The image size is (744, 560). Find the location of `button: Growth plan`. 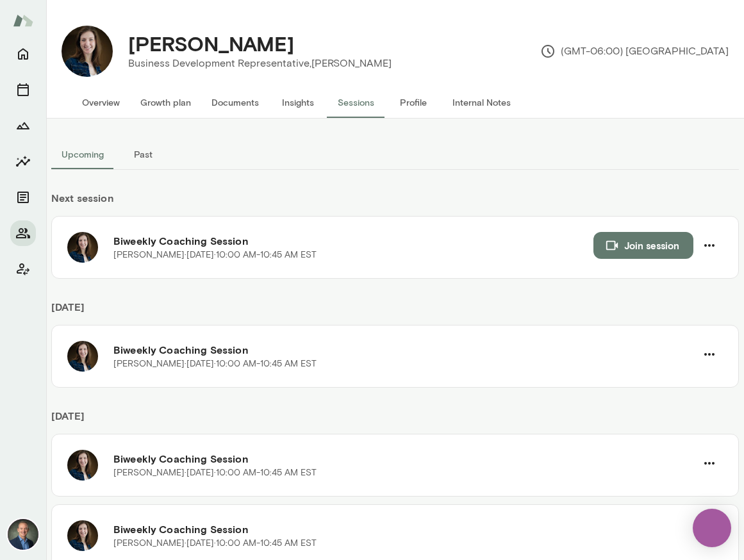

button: Growth plan is located at coordinates (166, 103).